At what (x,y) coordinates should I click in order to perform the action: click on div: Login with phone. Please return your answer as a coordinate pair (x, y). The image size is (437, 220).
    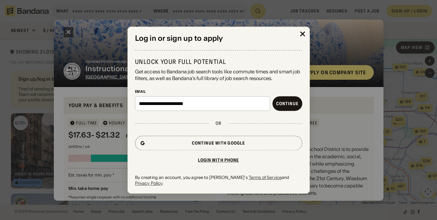
    Looking at the image, I should click on (219, 160).